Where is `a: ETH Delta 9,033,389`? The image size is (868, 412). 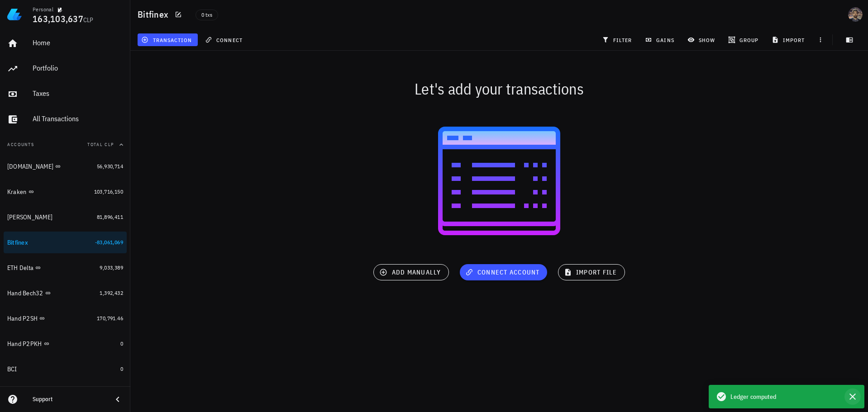 a: ETH Delta 9,033,389 is located at coordinates (65, 268).